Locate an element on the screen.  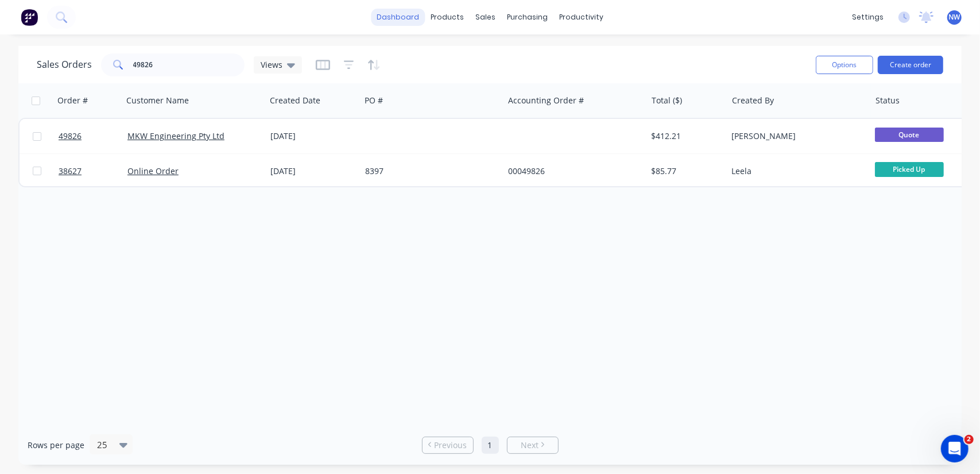
div: Total ($) is located at coordinates (667, 101).